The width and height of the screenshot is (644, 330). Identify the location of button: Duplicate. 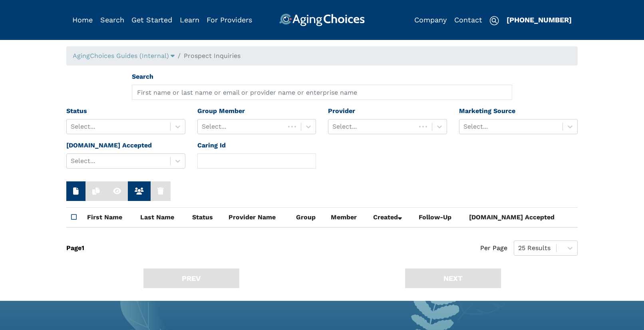
(96, 191).